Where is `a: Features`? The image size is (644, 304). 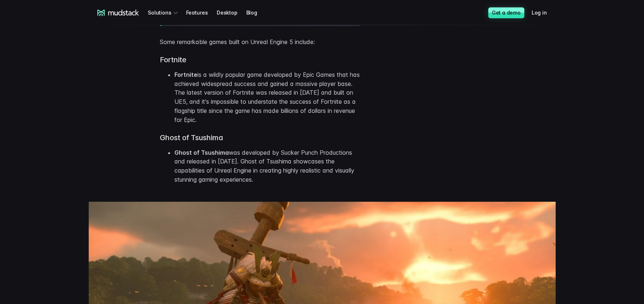
a: Features is located at coordinates (201, 13).